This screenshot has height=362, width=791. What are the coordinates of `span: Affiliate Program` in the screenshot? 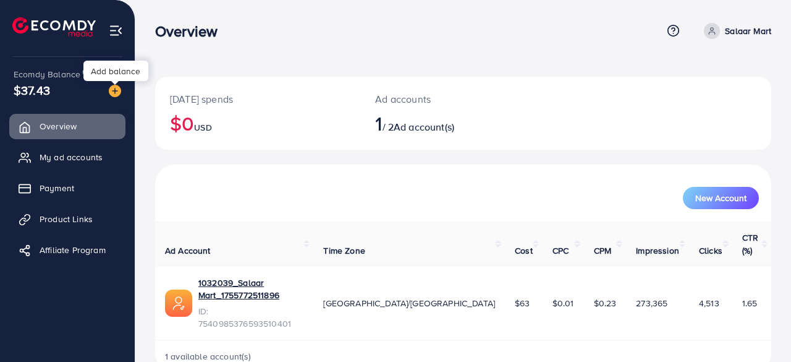 It's located at (72, 250).